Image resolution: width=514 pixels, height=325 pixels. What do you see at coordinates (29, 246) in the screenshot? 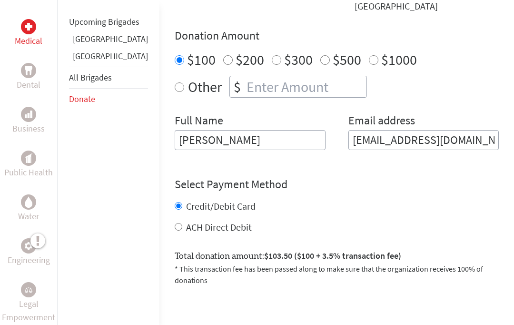
I see `div: Engineering` at bounding box center [29, 246].